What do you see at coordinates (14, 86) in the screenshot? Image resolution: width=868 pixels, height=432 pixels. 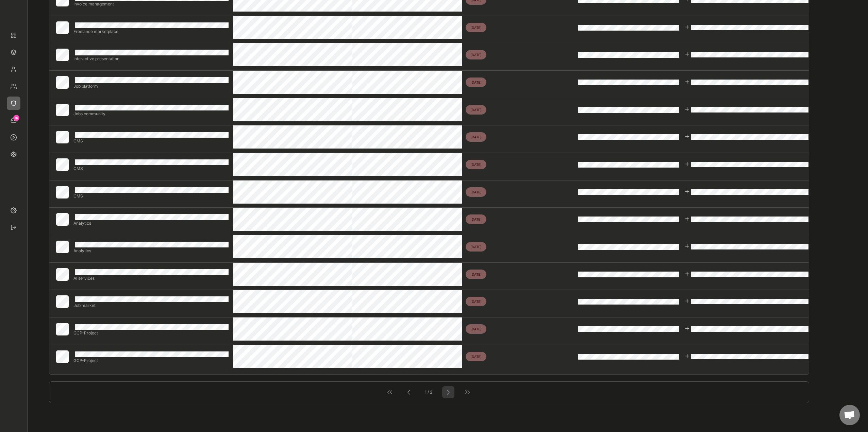 I see `div: Teams/Circles` at bounding box center [14, 86].